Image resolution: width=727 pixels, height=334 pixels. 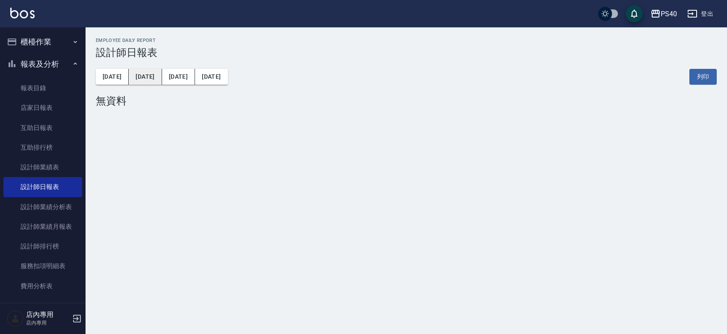 I want to click on a: 設計師日報表, so click(x=43, y=187).